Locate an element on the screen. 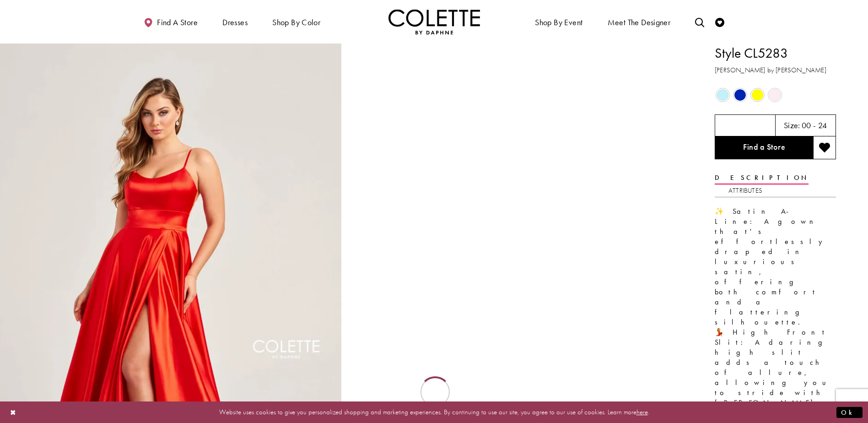 The width and height of the screenshot is (868, 423). button: Add to wishlist is located at coordinates (825, 148).